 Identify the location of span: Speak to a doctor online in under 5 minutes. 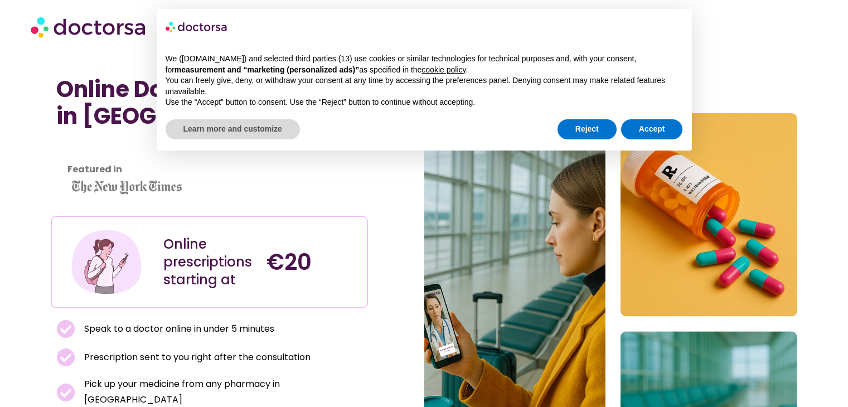
(178, 329).